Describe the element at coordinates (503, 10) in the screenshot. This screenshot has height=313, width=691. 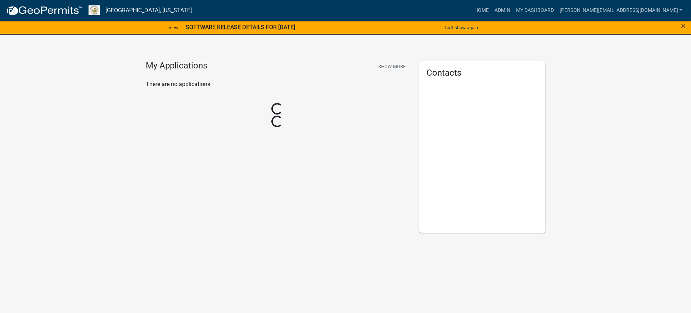
I see `a: Admin` at that location.